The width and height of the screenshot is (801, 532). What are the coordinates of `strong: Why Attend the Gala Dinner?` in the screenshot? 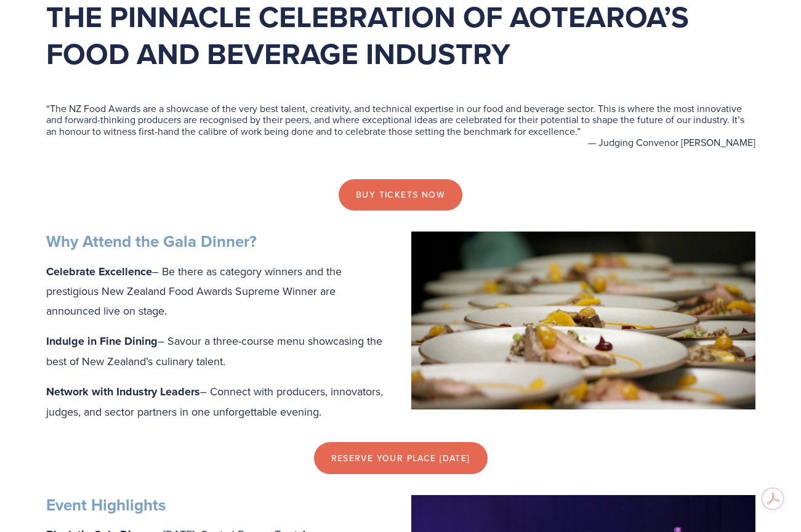 It's located at (152, 242).